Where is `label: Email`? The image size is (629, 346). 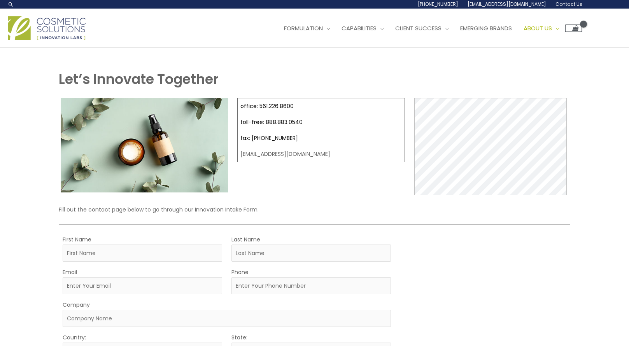
label: Email is located at coordinates (70, 272).